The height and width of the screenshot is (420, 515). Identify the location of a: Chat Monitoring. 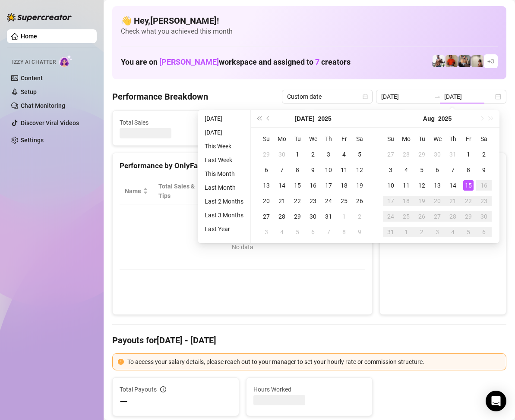
(43, 106).